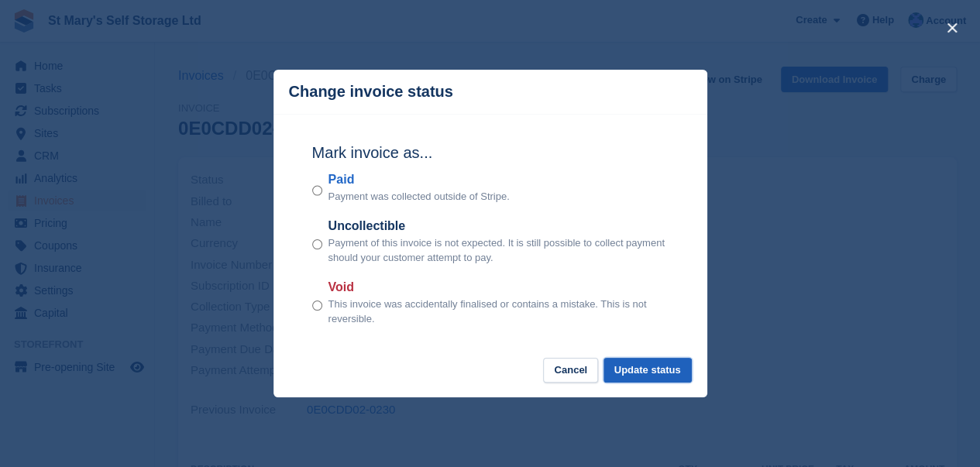 This screenshot has height=467, width=980. Describe the element at coordinates (499, 250) in the screenshot. I see `p: Payment of this invoice is not expected. It is still possible to collect payment should your cust...` at that location.